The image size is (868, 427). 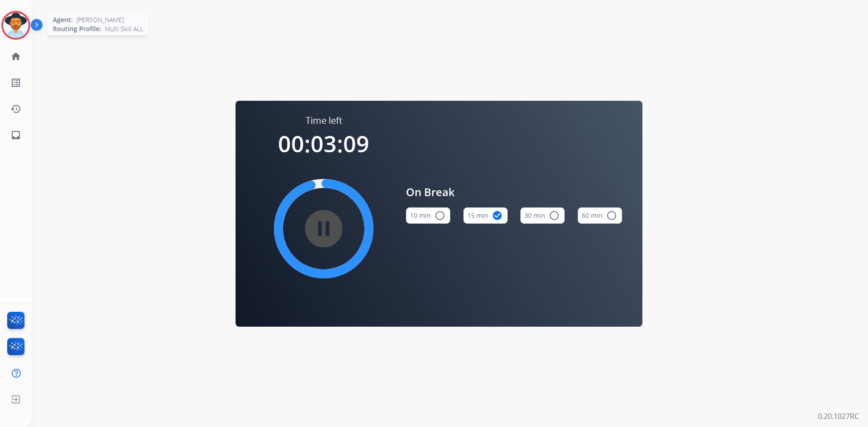 What do you see at coordinates (323, 121) in the screenshot?
I see `span: Time left` at bounding box center [323, 121].